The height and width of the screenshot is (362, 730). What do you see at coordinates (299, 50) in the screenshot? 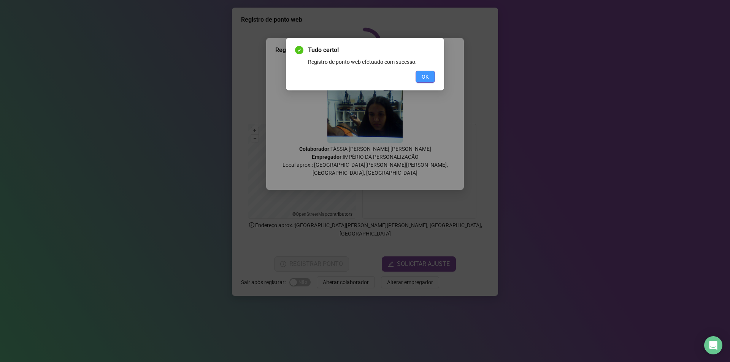
I see `span: check-circle` at bounding box center [299, 50].